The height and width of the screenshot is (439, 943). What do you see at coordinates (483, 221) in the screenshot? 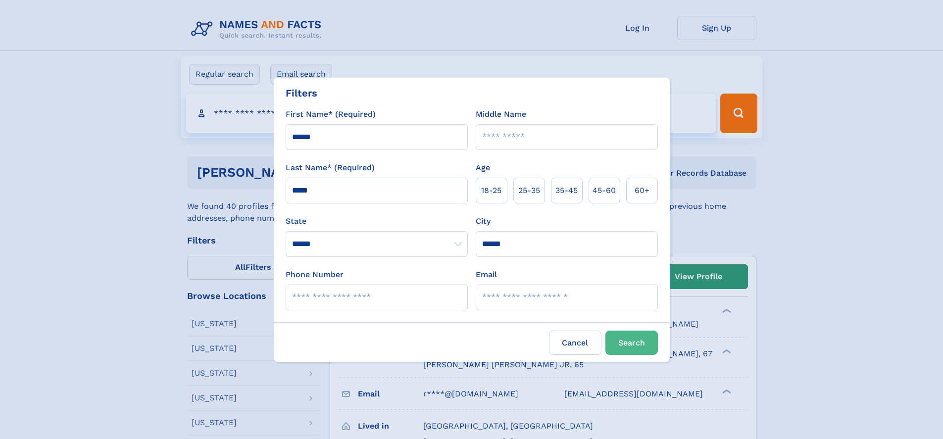
I see `label: City` at bounding box center [483, 221].